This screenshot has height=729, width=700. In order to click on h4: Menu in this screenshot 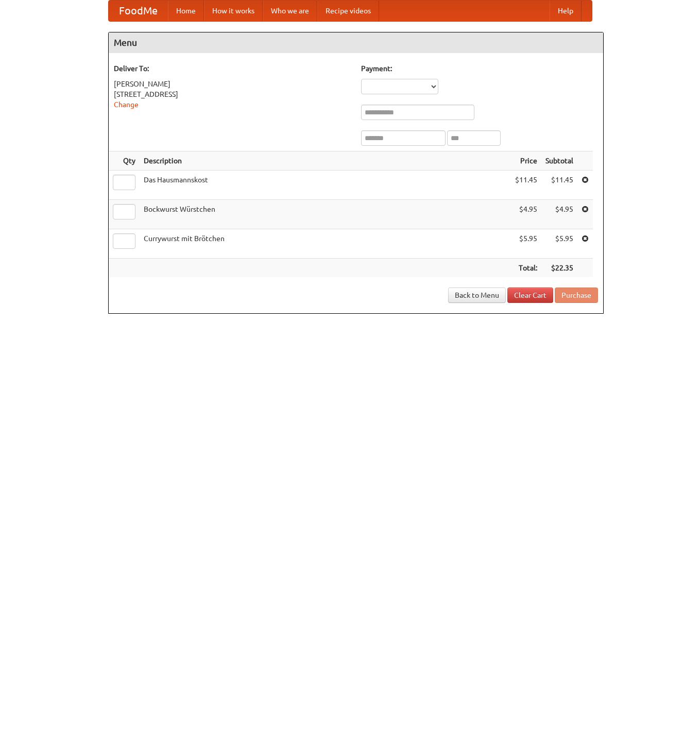, I will do `click(355, 43)`.